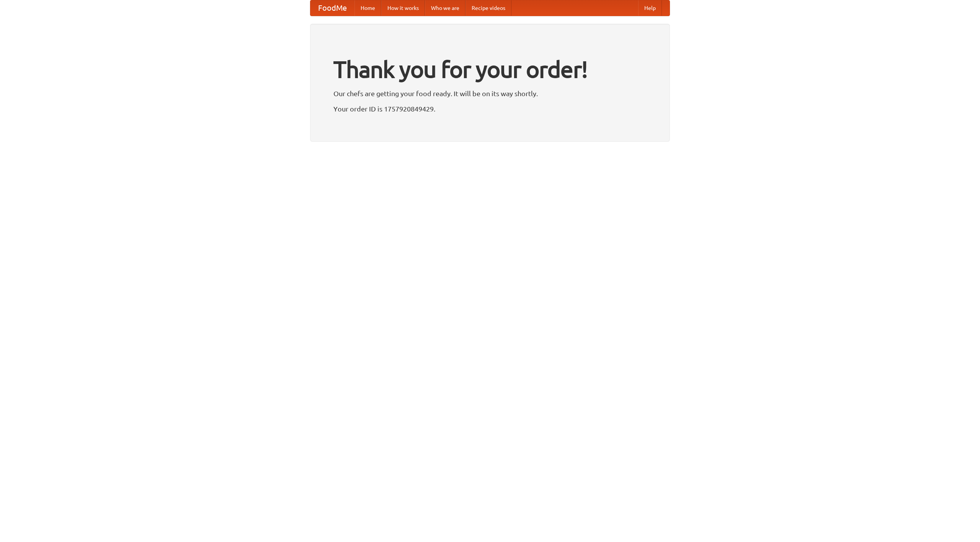 Image resolution: width=980 pixels, height=542 pixels. Describe the element at coordinates (490, 69) in the screenshot. I see `h1: Thank you for your order!` at that location.